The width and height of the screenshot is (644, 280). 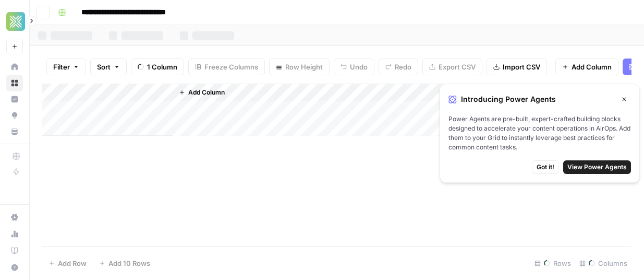 What do you see at coordinates (125, 263) in the screenshot?
I see `button: Add 10 Rows` at bounding box center [125, 263].